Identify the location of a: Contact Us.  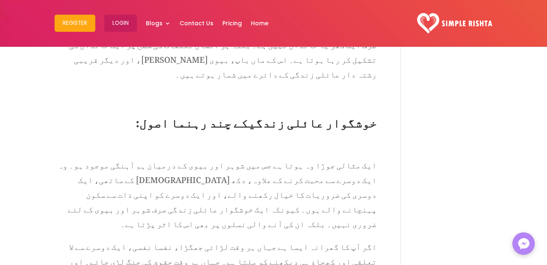
(196, 23).